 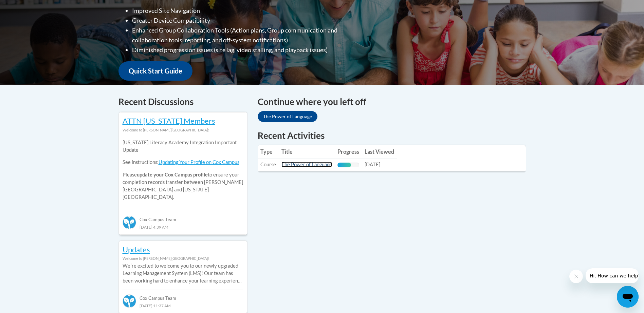 What do you see at coordinates (248, 11) in the screenshot?
I see `li: Improved Site Navigation` at bounding box center [248, 11].